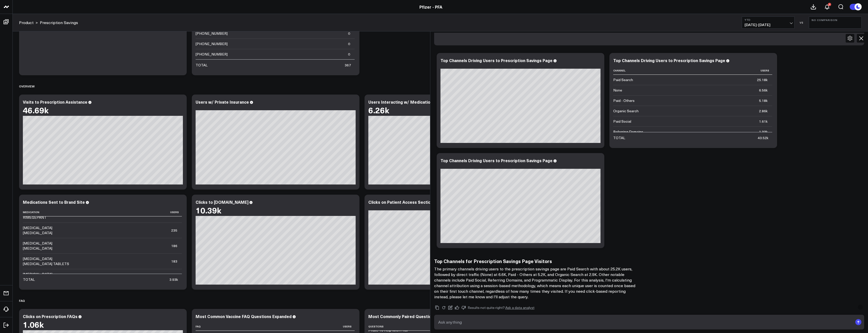 This screenshot has height=333, width=868. What do you see at coordinates (624, 100) in the screenshot?
I see `div: Paid - Others` at bounding box center [624, 100].